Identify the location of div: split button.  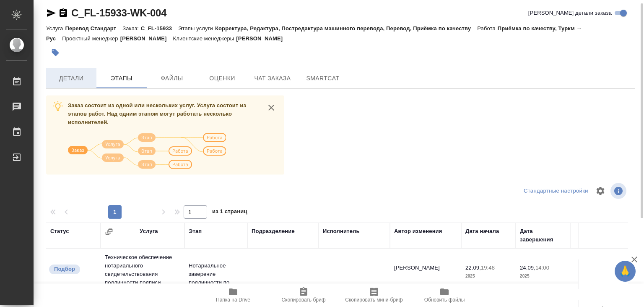
(556, 191).